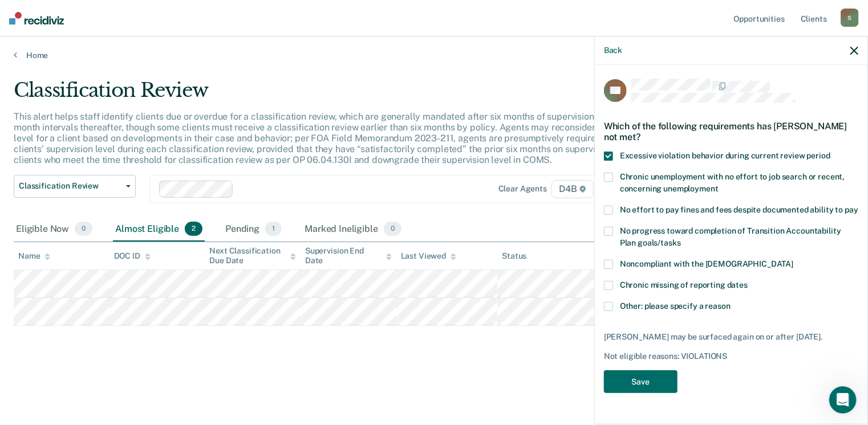  I want to click on div: Last Viewed, so click(428, 256).